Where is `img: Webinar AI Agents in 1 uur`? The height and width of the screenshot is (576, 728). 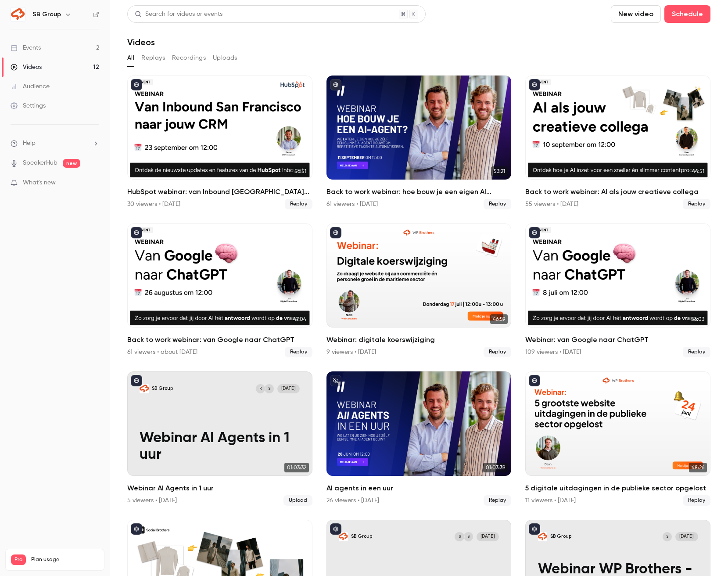 img: Webinar AI Agents in 1 uur is located at coordinates (144, 389).